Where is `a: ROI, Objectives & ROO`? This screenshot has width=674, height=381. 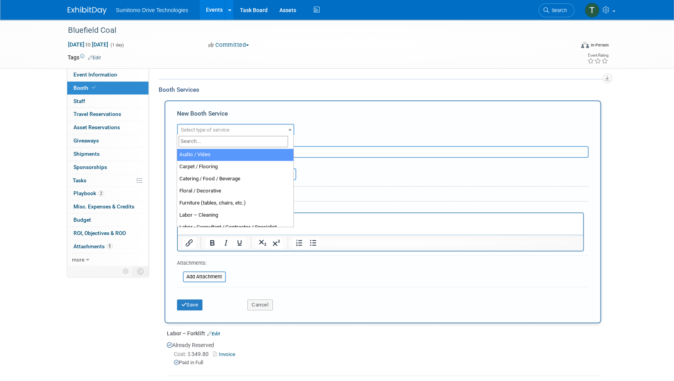 a: ROI, Objectives & ROO is located at coordinates (108, 233).